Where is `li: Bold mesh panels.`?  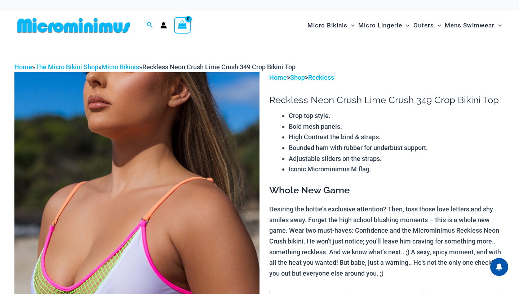 li: Bold mesh panels. is located at coordinates (396, 126).